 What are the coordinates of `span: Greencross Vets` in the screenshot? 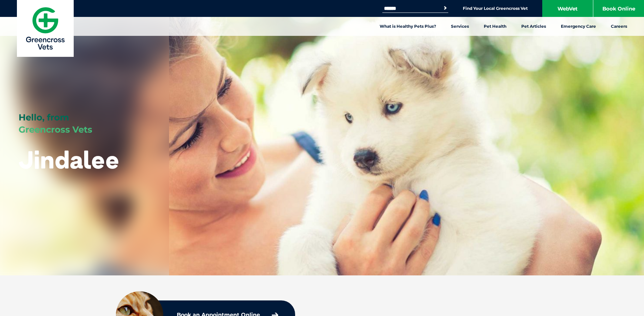 It's located at (56, 129).